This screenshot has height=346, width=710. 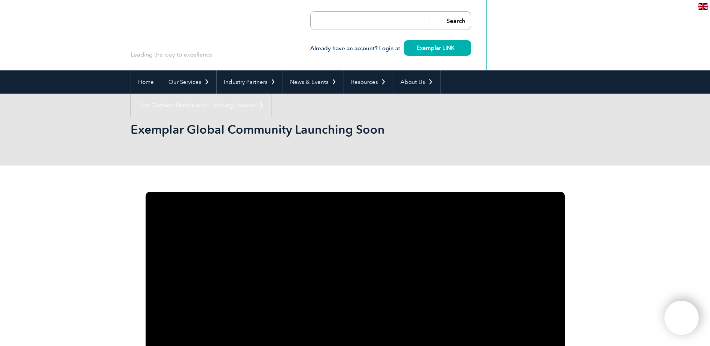 I want to click on img: svg+xml;nitro-empty-id=MzUxOjIzMg==-1;base64,PHN2ZyB2aWV3Qm94PSIwIDAgMTEgMTEiIHdpZHRoPSIxMSIgaGVp..., so click(x=456, y=48).